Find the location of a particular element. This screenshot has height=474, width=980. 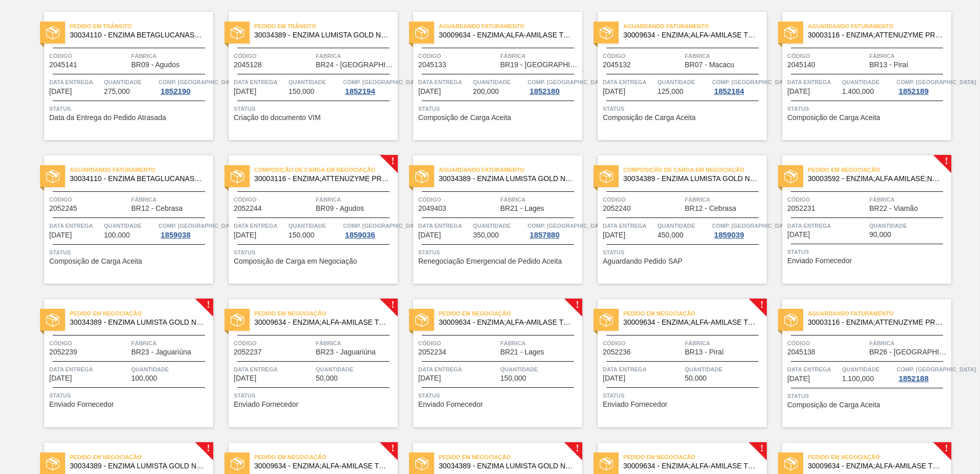

span: 275,000 is located at coordinates (117, 91).